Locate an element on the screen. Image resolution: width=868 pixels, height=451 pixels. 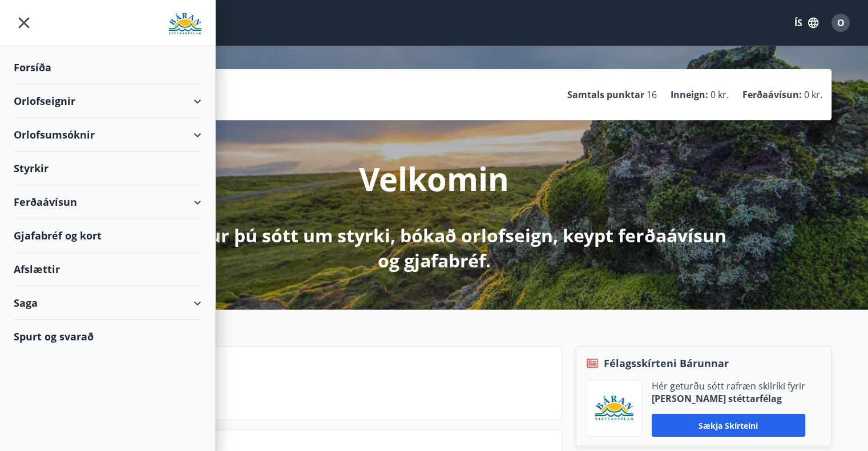
span: Félagsskírteni Bárunnar is located at coordinates (666, 363).